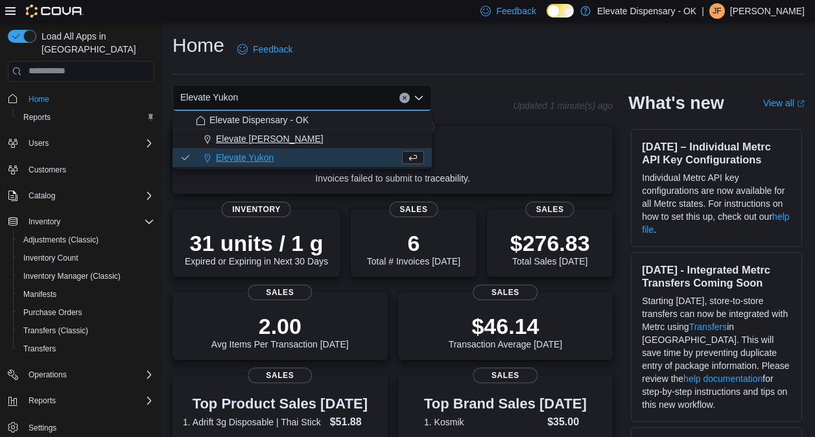 This screenshot has width=815, height=437. Describe the element at coordinates (86, 294) in the screenshot. I see `button: Manifests` at that location.